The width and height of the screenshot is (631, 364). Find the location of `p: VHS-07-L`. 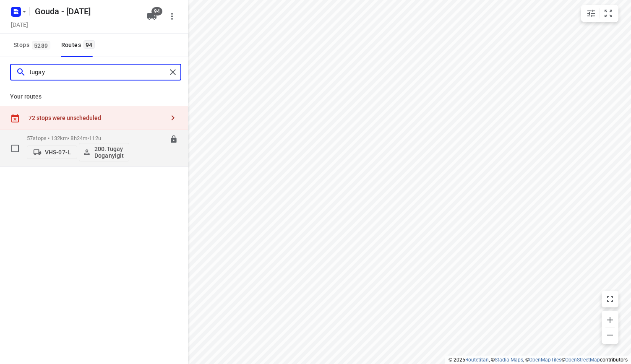

p: VHS-07-L is located at coordinates (58, 152).